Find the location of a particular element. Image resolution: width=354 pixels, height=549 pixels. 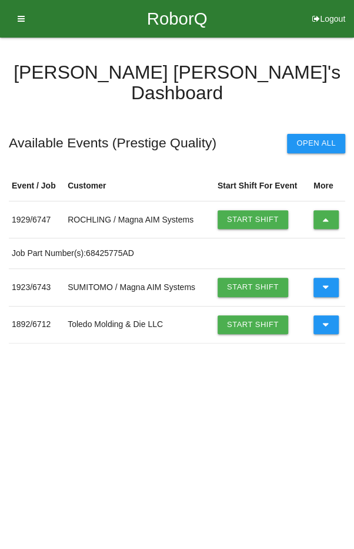

td: Job Part Number(s): 68425775AD is located at coordinates (177, 254).